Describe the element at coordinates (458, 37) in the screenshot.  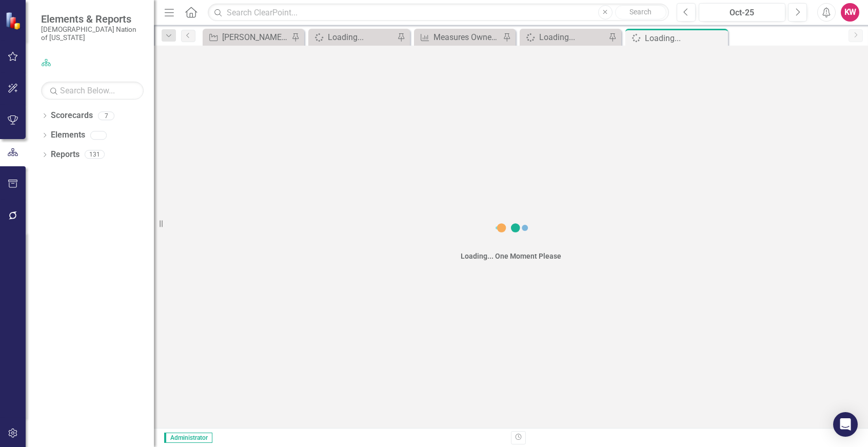
I see `a: Measures Ownership Report - KW` at that location.